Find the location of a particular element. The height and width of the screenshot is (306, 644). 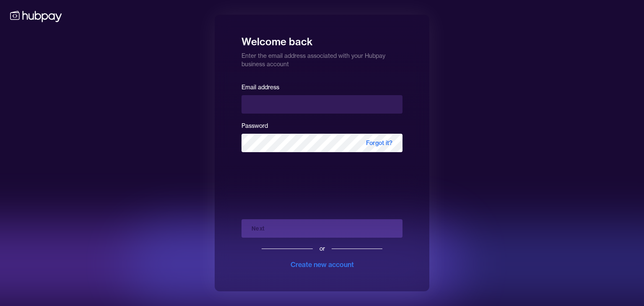

label: Password is located at coordinates (255, 126).